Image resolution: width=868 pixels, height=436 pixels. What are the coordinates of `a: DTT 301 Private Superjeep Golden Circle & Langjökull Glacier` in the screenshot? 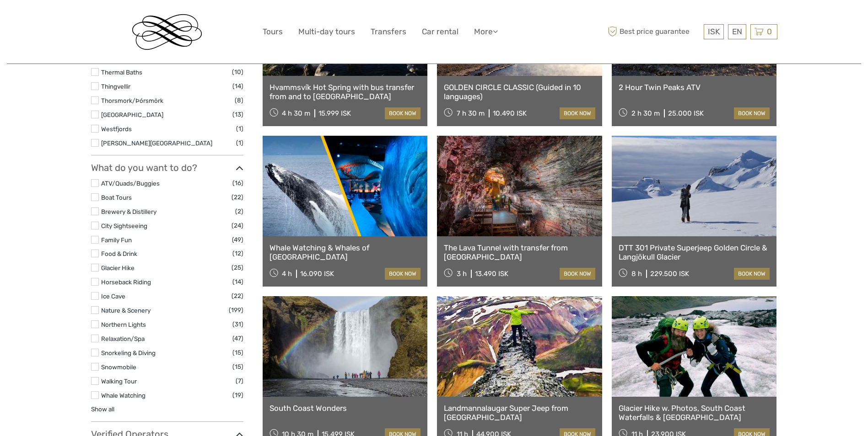 It's located at (694, 252).